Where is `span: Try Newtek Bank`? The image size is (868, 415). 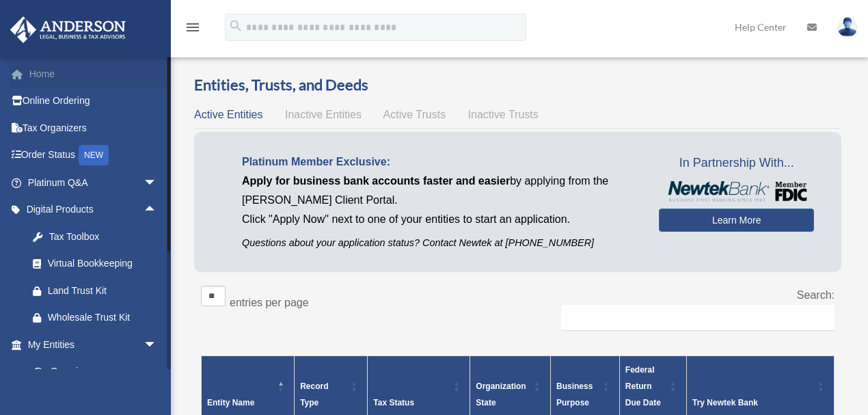 span: Try Newtek Bank is located at coordinates (752, 403).